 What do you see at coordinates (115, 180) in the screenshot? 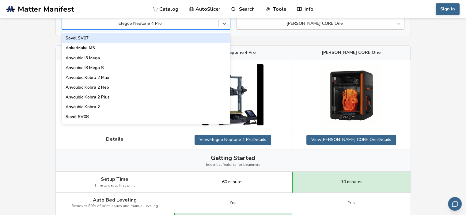
I see `span: Setup Time` at bounding box center [115, 180].